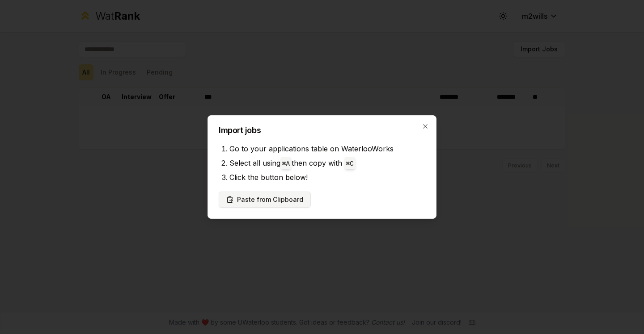 This screenshot has width=644, height=334. Describe the element at coordinates (327, 163) in the screenshot. I see `li: Select all using then copy with` at that location.